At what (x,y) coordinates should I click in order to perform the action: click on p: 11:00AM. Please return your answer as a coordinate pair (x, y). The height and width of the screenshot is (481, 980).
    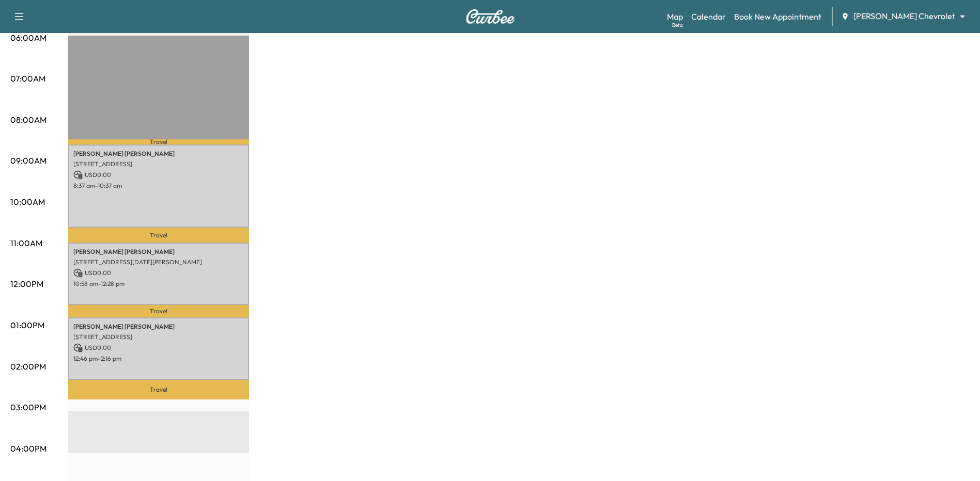
    Looking at the image, I should click on (26, 243).